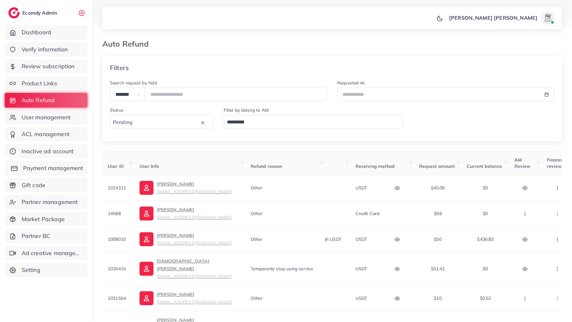 The image size is (572, 322). What do you see at coordinates (114, 214) in the screenshot?
I see `span: 14588` at bounding box center [114, 214].